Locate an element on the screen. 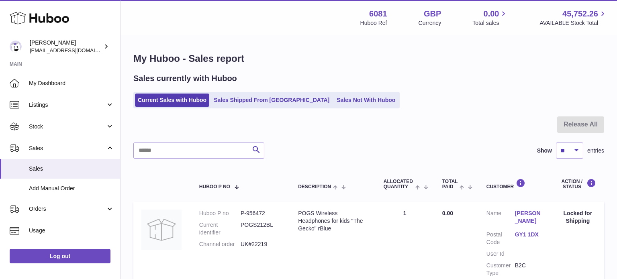  h2: Sales currently with Huboo is located at coordinates (185, 78).